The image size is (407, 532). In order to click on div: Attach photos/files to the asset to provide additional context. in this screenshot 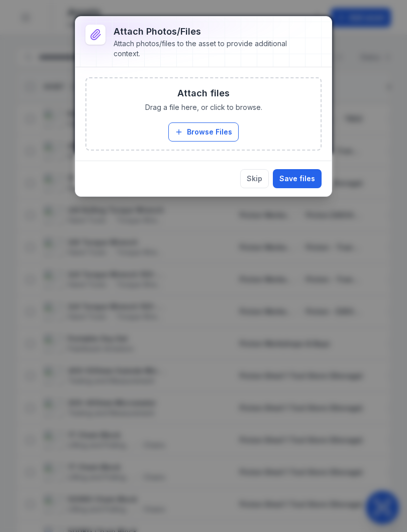, I will do `click(210, 49)`.